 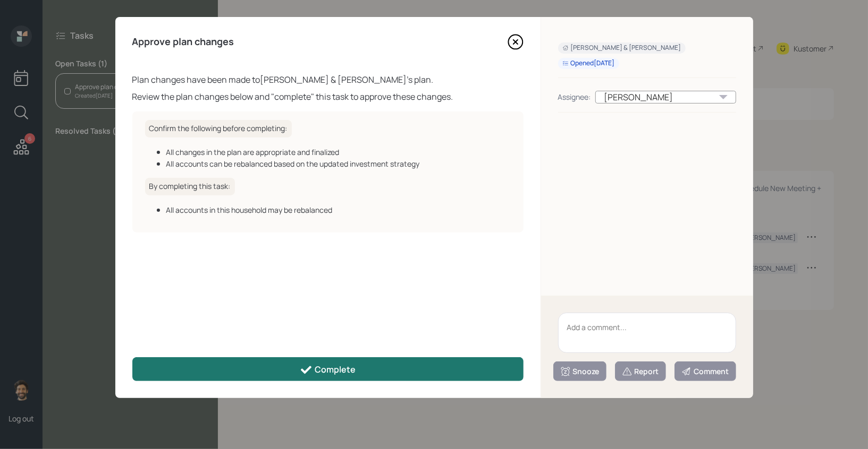 I want to click on h6: Confirm the following before completing:, so click(x=218, y=129).